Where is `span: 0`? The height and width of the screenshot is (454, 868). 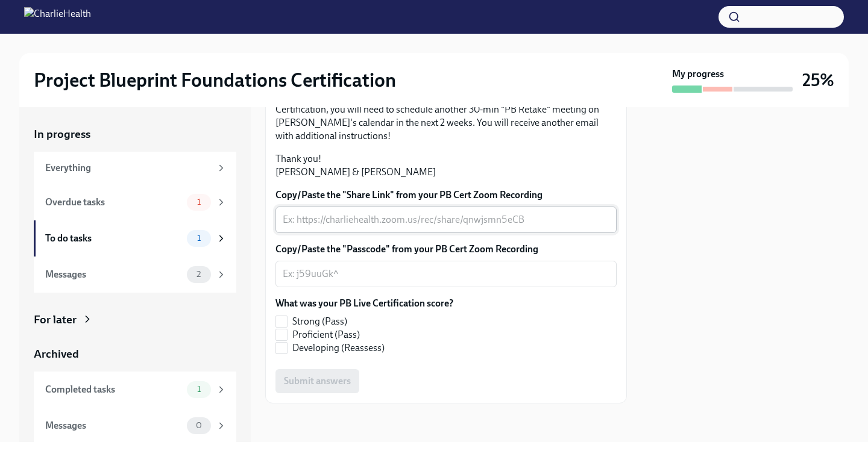 span: 0 is located at coordinates (199, 425).